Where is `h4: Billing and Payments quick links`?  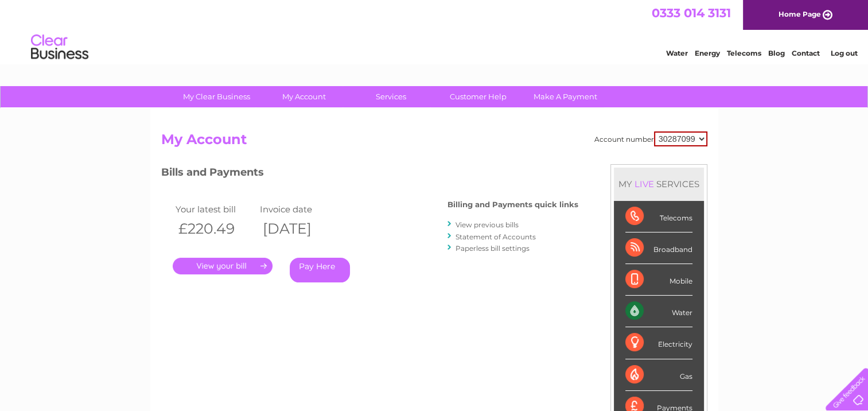 h4: Billing and Payments quick links is located at coordinates (513, 204).